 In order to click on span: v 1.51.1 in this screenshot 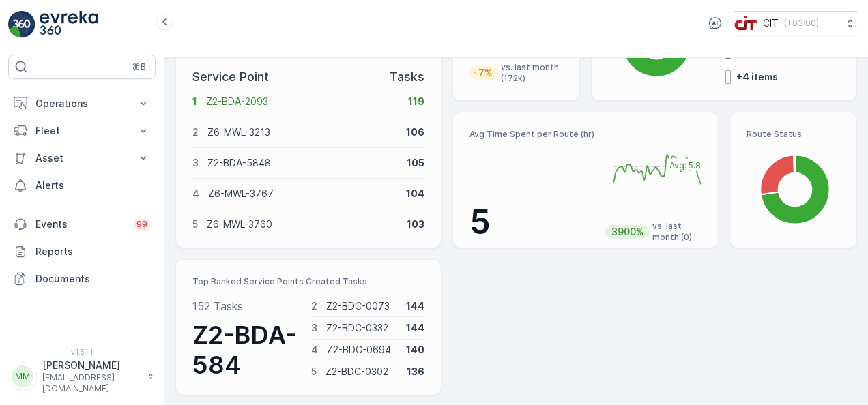, I will do `click(82, 352)`.